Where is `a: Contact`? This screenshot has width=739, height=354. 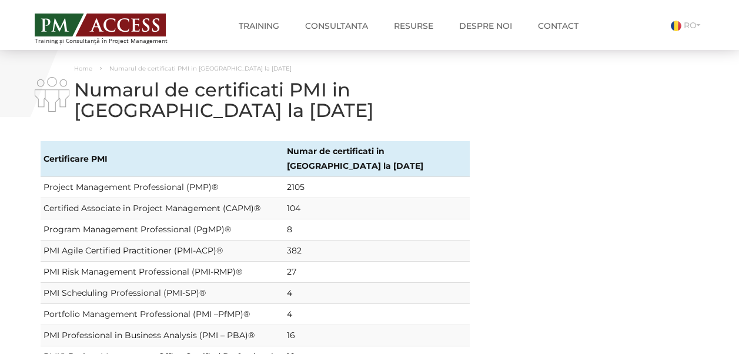 a: Contact is located at coordinates (558, 26).